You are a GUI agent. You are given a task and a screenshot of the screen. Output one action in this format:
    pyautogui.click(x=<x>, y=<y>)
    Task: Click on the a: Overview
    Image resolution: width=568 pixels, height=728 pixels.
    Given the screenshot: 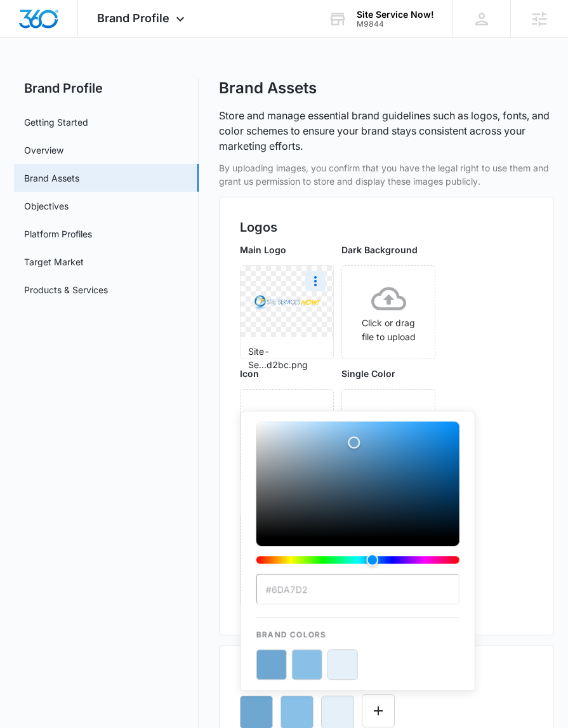 What is the action you would take?
    pyautogui.click(x=44, y=150)
    